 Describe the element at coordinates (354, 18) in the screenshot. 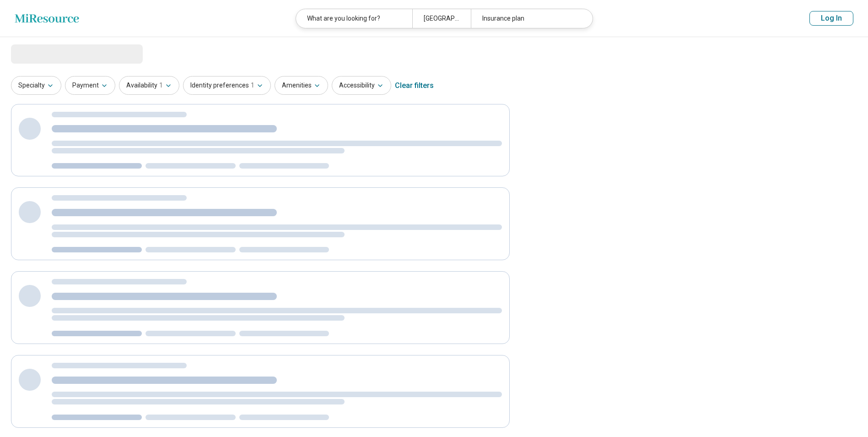

I see `div: What are you looking for?` at that location.